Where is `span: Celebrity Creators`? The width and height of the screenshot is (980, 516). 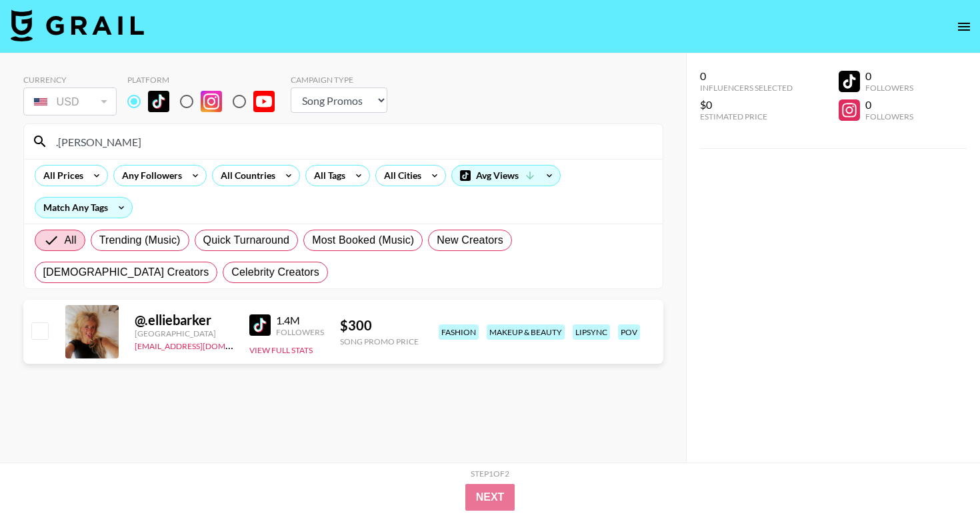
span: Celebrity Creators is located at coordinates (276, 272).